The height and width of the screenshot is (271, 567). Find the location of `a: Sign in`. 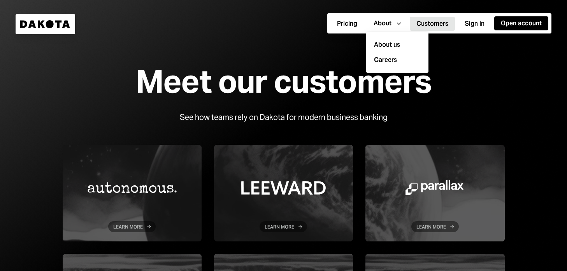

a: Sign in is located at coordinates (474, 23).